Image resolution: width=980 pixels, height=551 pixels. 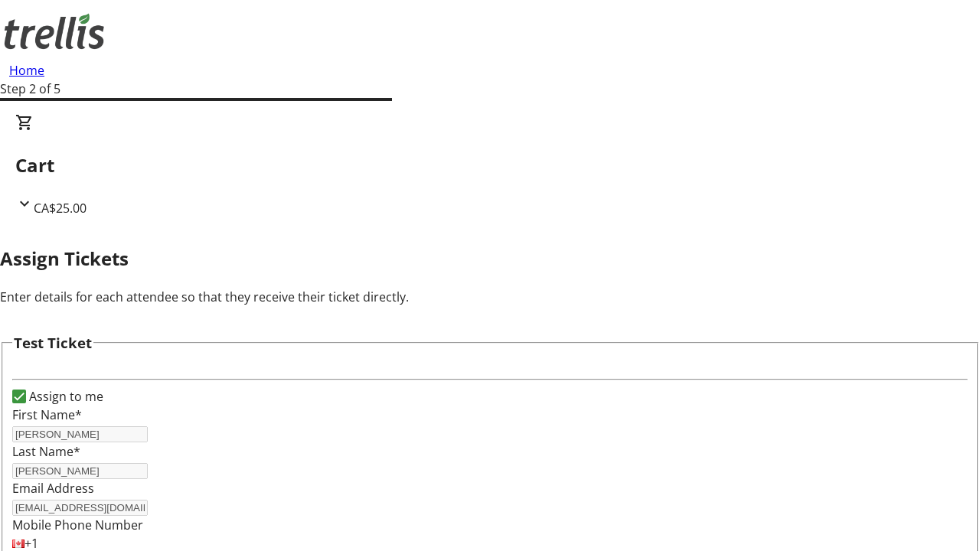 I want to click on div: CartCA$25.00, so click(x=490, y=165).